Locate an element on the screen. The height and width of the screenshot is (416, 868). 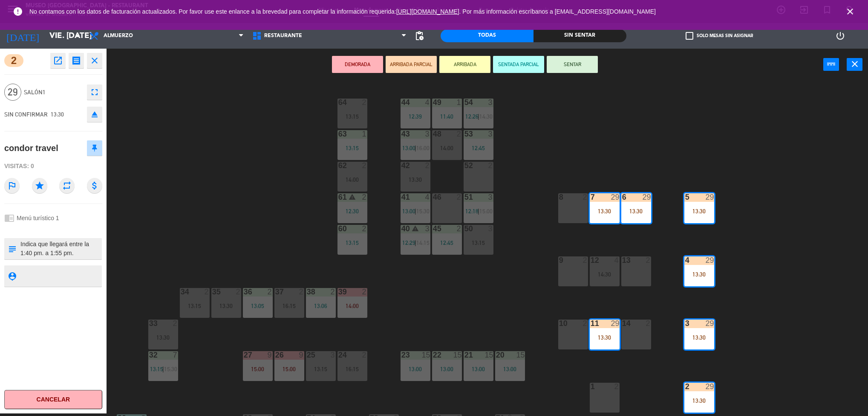
div: 7 is located at coordinates (591, 197).